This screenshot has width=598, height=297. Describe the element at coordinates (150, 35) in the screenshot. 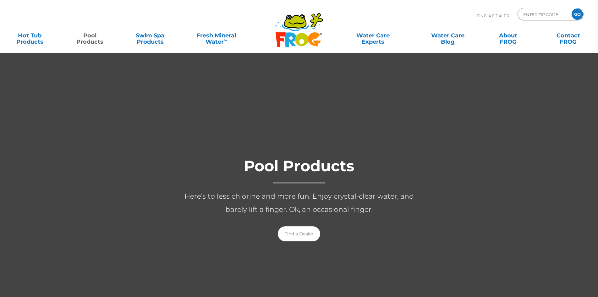

I see `a: Swim SpaProducts` at that location.